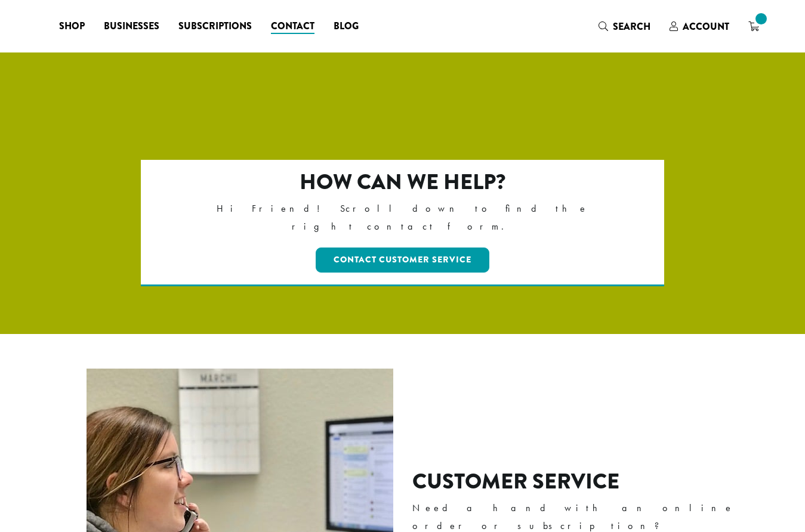 Image resolution: width=805 pixels, height=532 pixels. Describe the element at coordinates (214, 26) in the screenshot. I see `a: Subscriptions` at that location.